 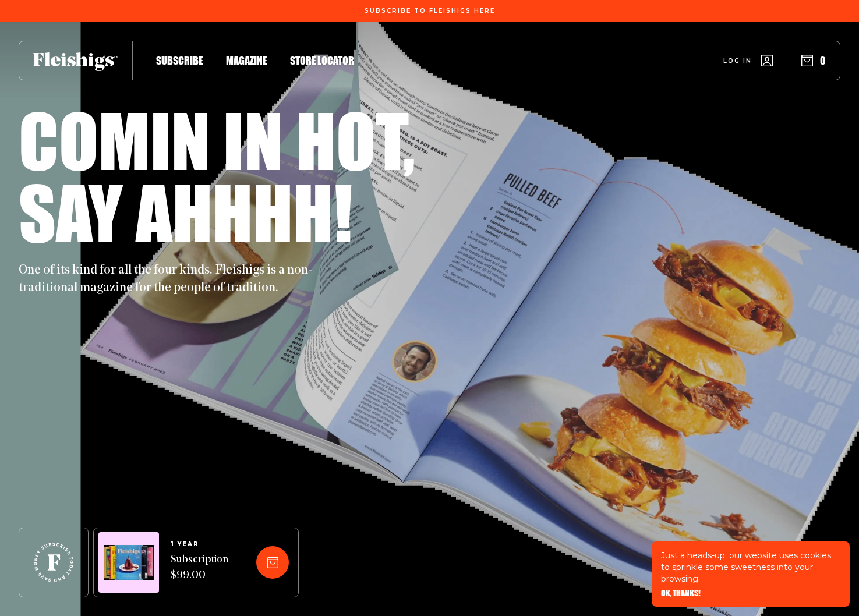 I want to click on a: Magazine, so click(x=246, y=60).